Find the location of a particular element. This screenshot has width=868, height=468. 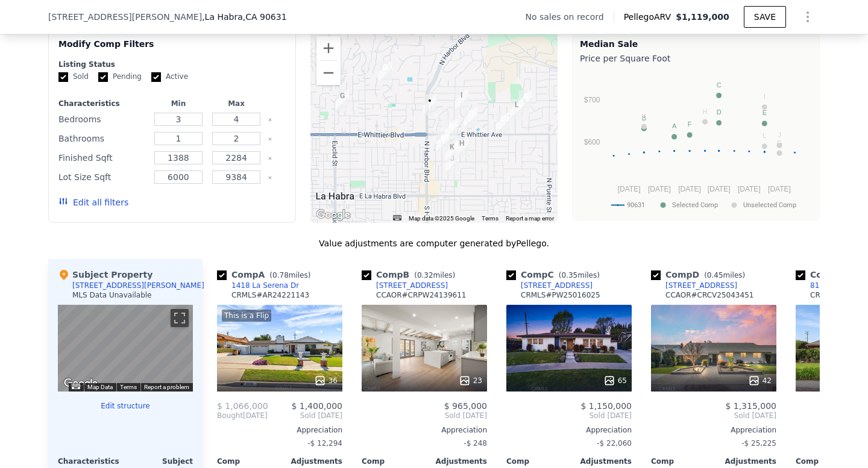

svg: A chart. is located at coordinates (696, 142).